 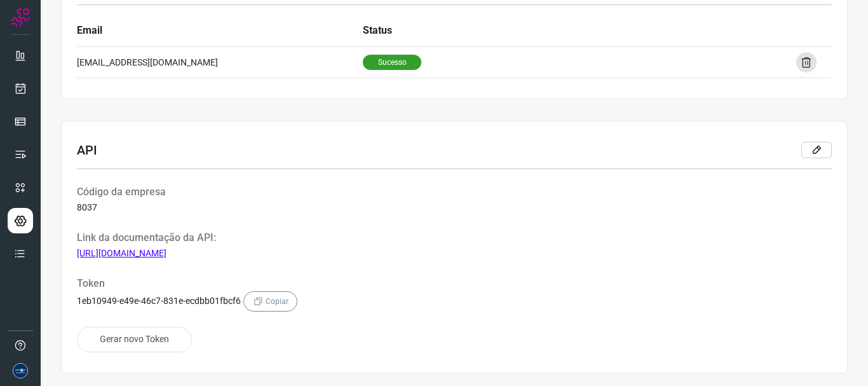 What do you see at coordinates (392, 31) in the screenshot?
I see `th: Status` at bounding box center [392, 31].